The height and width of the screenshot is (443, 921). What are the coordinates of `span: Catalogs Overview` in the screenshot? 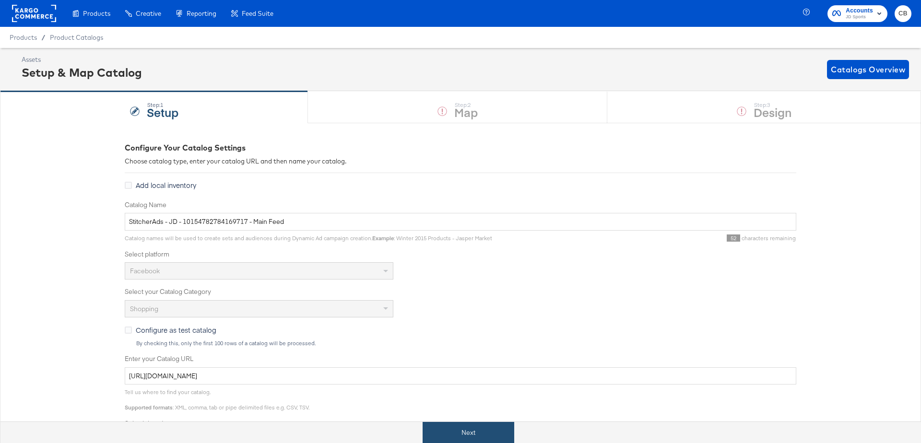 It's located at (868, 70).